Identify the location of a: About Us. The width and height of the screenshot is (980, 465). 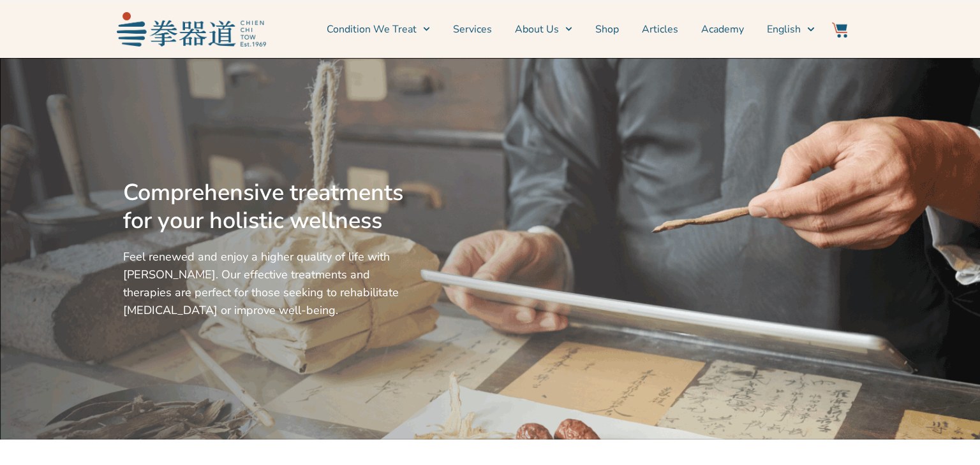
(544, 29).